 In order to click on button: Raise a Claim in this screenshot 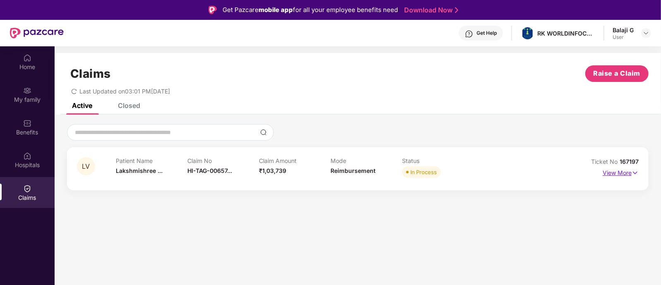, I will do `click(616, 74)`.